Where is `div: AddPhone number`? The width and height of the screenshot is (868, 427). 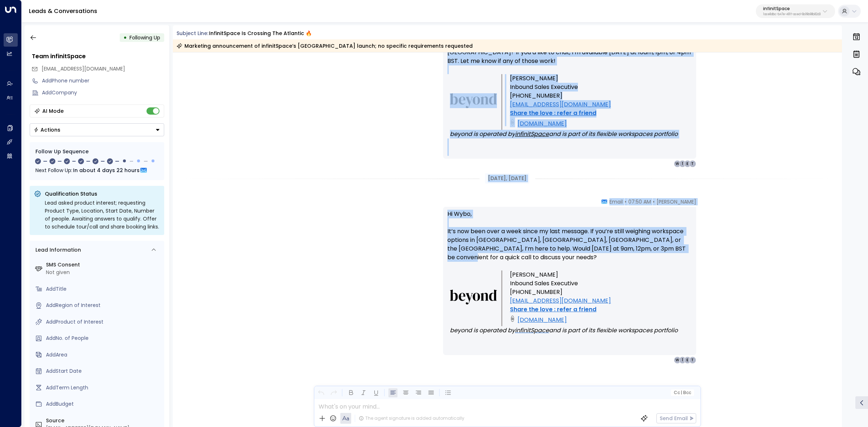
div: AddPhone number is located at coordinates (103, 81).